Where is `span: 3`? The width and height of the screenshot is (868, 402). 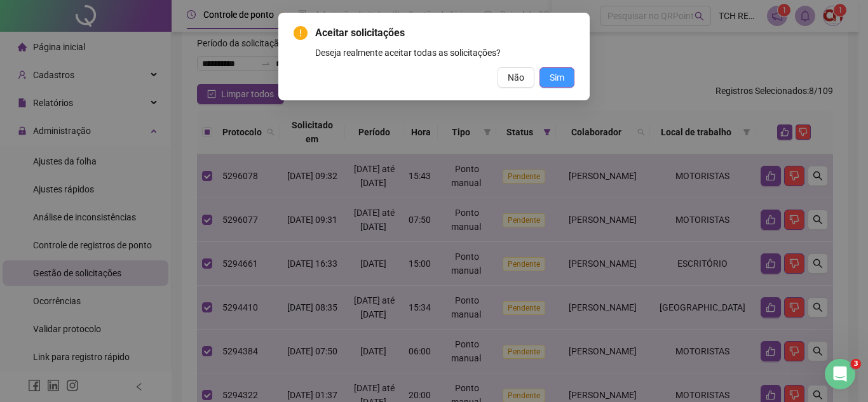 span: 3 is located at coordinates (856, 364).